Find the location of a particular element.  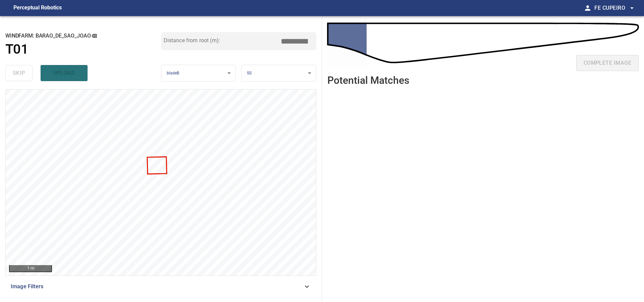

h2: Potential Matches is located at coordinates (368, 80).